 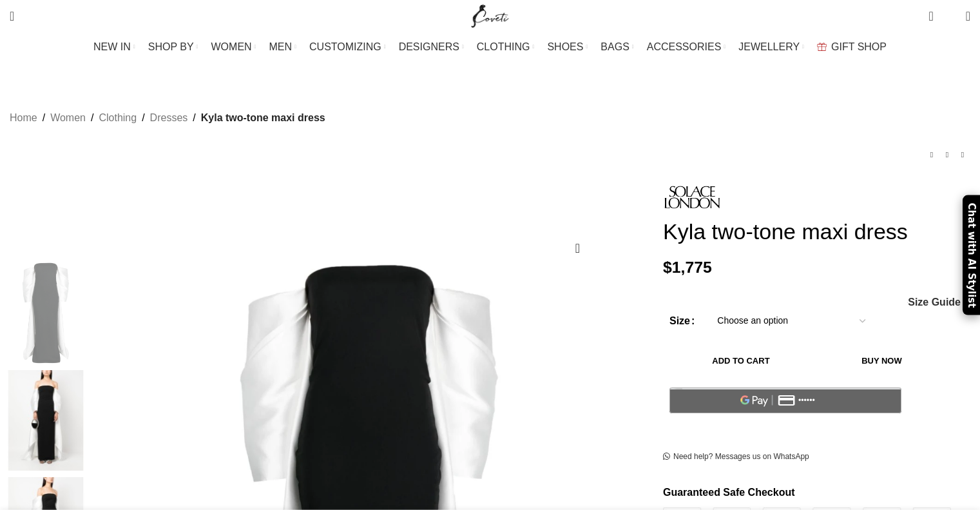 I want to click on div: Search, so click(x=11, y=16).